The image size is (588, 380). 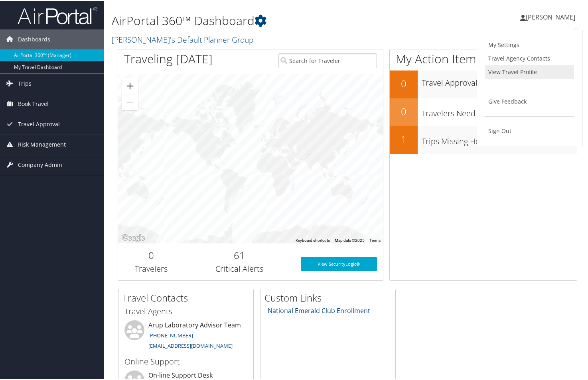 I want to click on a: View Travel Profile, so click(x=529, y=71).